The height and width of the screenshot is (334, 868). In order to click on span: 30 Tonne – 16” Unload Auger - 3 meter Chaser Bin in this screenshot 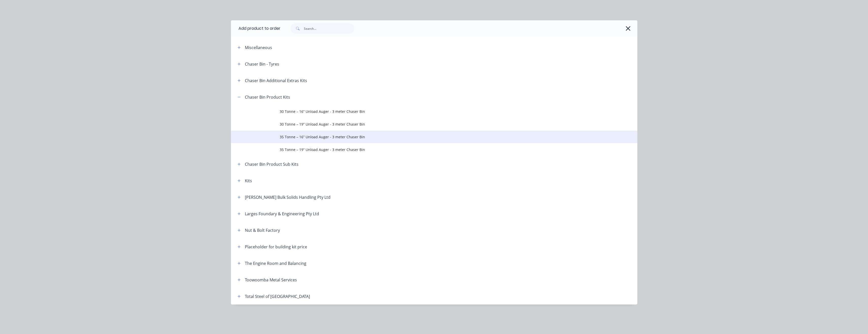, I will do `click(423, 111)`.